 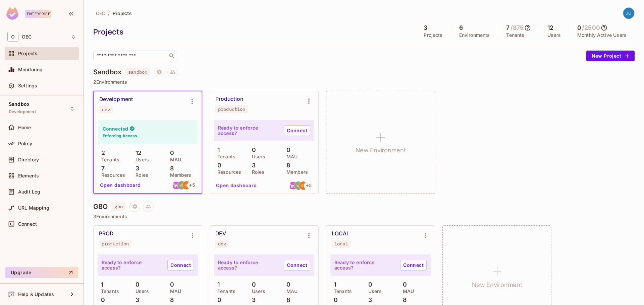 What do you see at coordinates (221, 234) in the screenshot?
I see `div: DEV` at bounding box center [221, 234].